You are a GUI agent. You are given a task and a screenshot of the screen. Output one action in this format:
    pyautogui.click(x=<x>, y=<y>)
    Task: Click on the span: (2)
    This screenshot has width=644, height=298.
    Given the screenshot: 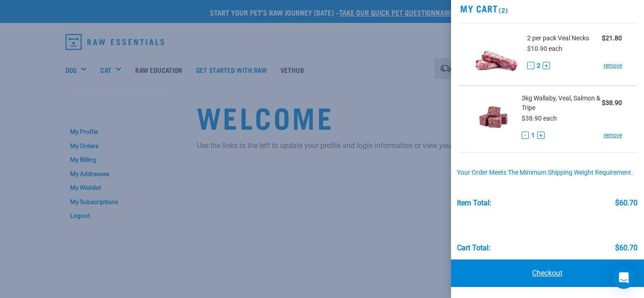 What is the action you would take?
    pyautogui.click(x=502, y=10)
    